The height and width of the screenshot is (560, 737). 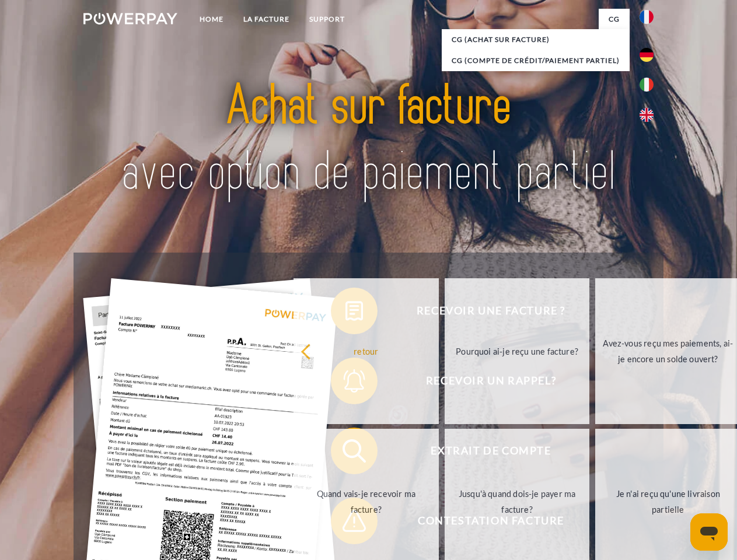 I want to click on div: retour, so click(x=366, y=351).